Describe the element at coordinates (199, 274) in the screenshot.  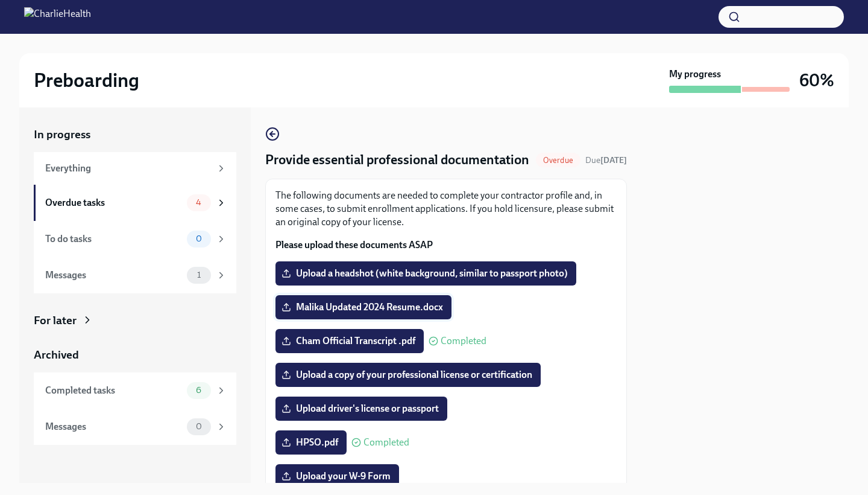
I see `span: 1` at that location.